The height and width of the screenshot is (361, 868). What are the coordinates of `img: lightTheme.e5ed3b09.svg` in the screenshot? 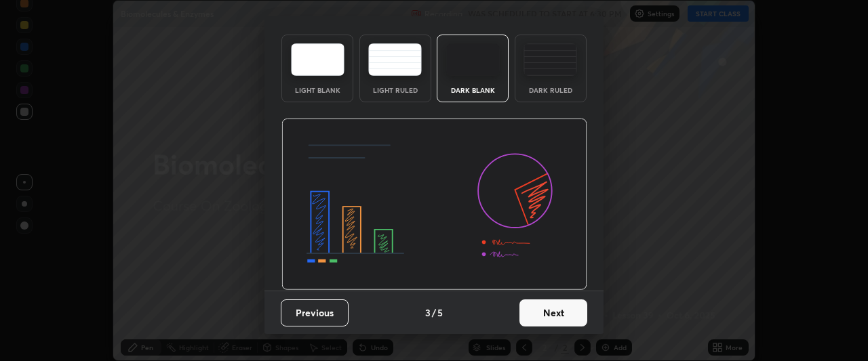 It's located at (317, 60).